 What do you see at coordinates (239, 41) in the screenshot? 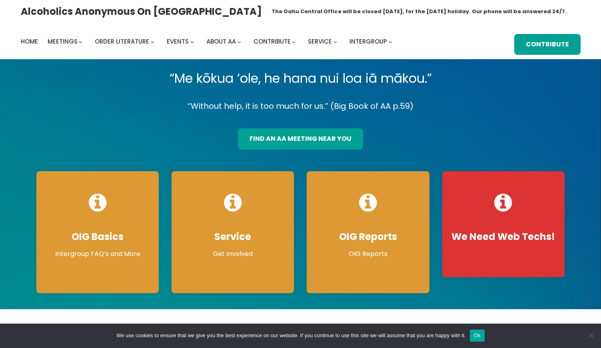
I see `button: About AA submenu` at bounding box center [239, 41].